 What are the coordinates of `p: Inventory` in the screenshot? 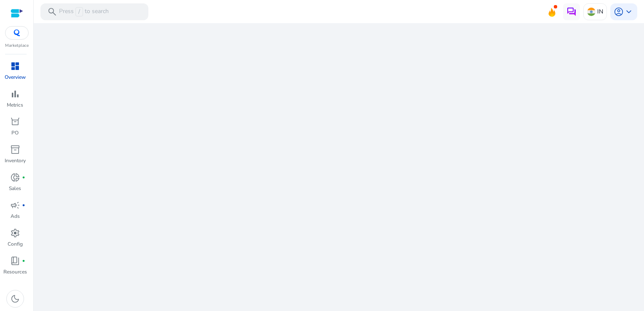 It's located at (15, 160).